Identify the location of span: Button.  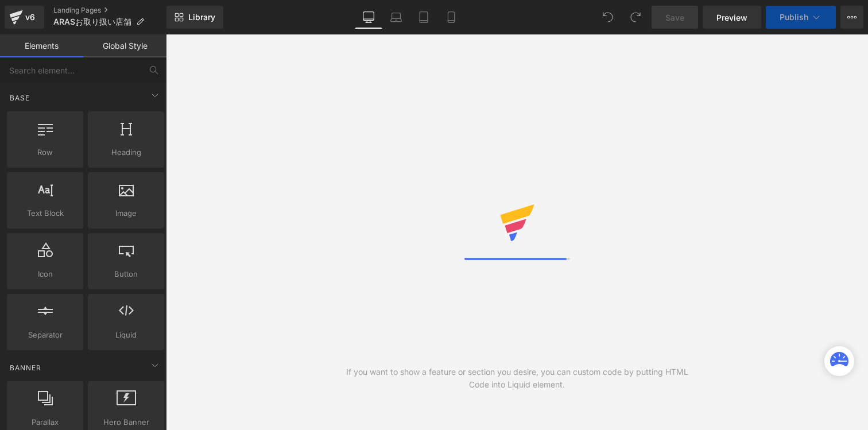
(126, 274).